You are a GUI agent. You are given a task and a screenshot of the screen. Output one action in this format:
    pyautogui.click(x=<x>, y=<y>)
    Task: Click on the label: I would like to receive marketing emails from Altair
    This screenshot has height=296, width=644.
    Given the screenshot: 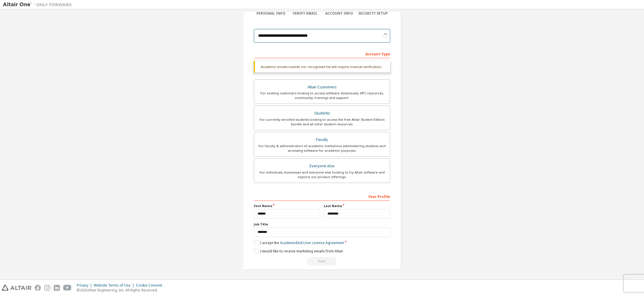 What is the action you would take?
    pyautogui.click(x=298, y=251)
    